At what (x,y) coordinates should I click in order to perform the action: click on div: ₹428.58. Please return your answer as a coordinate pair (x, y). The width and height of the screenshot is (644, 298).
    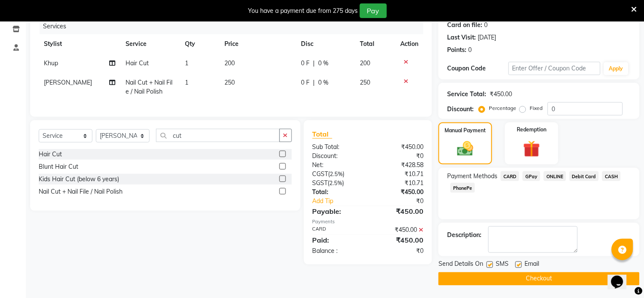
    Looking at the image, I should click on (399, 165).